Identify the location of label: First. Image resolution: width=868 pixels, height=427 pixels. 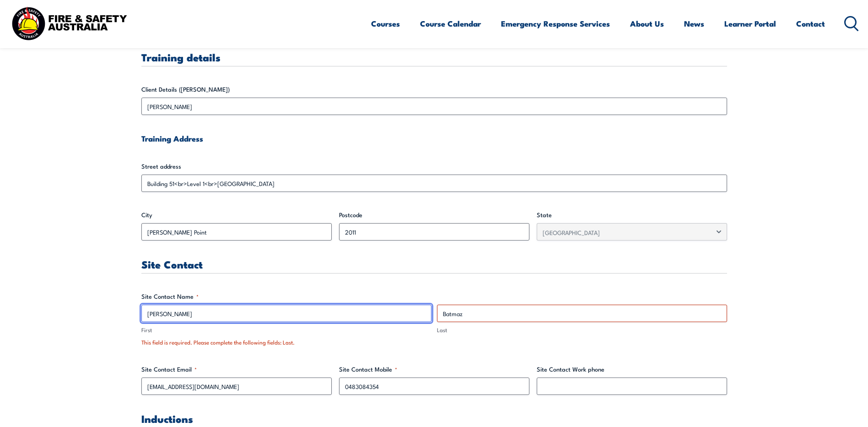
(286, 330).